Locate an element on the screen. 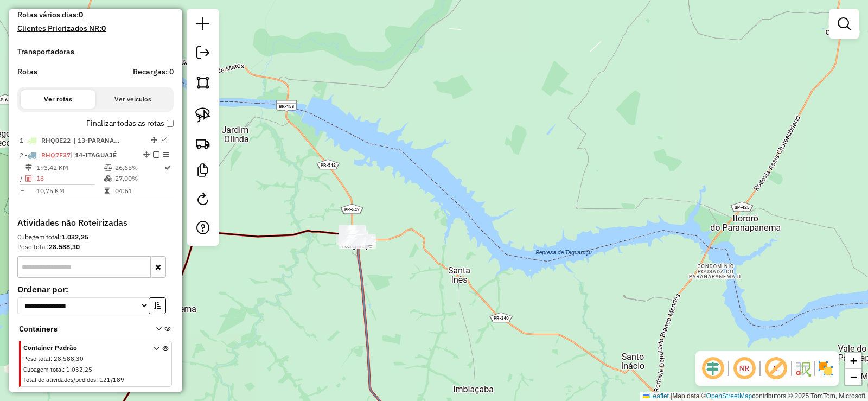  span: 121/189 is located at coordinates (112, 379).